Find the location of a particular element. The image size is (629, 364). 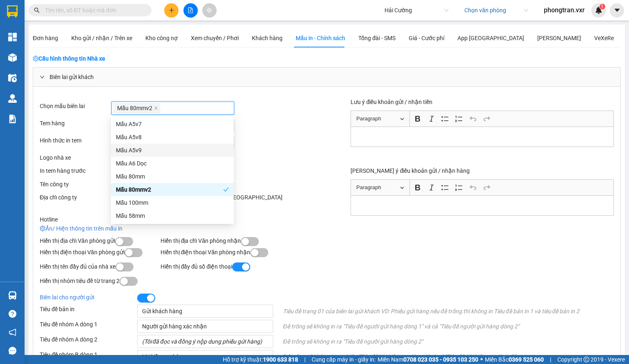

div: Để trống sẽ không in ra phiếu "Tiêu đề NV kiểm tra dòng 1" và cả "Tiêu đề NV kiểm tra dòng 2" is located at coordinates (449, 357).